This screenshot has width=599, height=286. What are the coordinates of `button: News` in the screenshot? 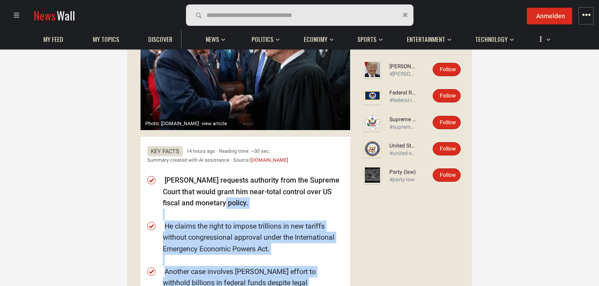 It's located at (214, 37).